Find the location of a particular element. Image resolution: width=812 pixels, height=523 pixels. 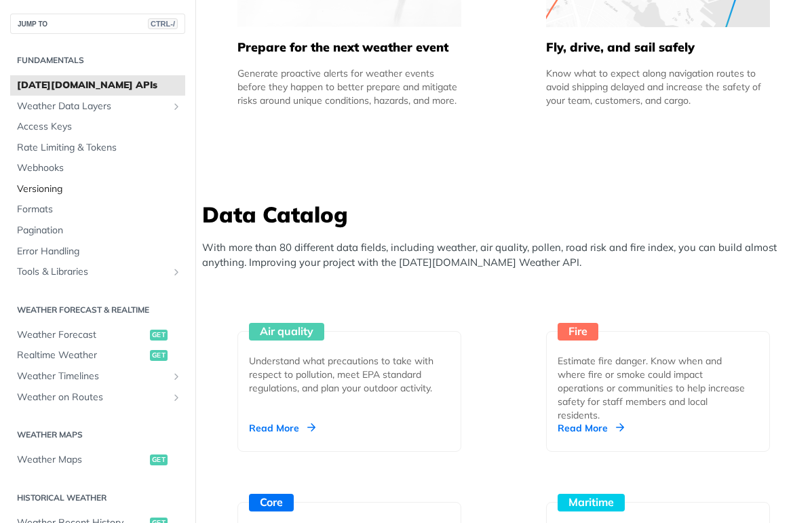

span: Realtime Weather is located at coordinates (81, 355).